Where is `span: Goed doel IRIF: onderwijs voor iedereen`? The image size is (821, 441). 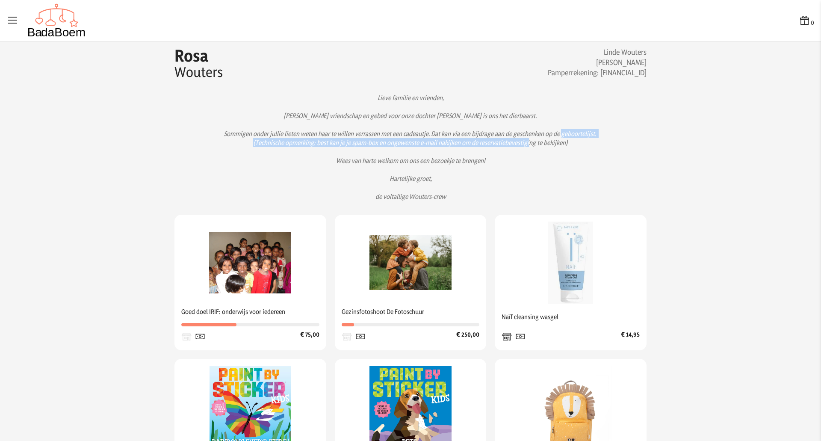
span: Goed doel IRIF: onderwijs voor iedereen is located at coordinates (250, 311).